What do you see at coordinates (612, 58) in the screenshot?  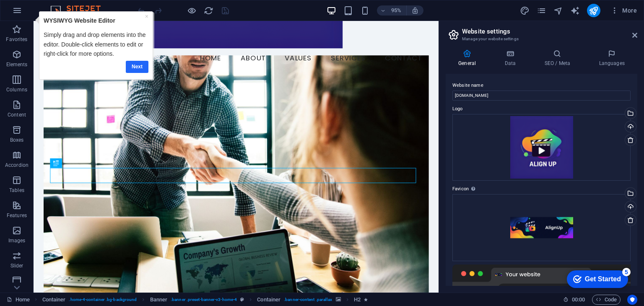 I see `h4: Languages` at bounding box center [612, 58].